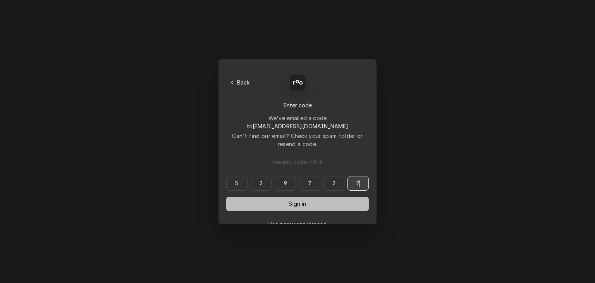  I want to click on span: Back, so click(243, 82).